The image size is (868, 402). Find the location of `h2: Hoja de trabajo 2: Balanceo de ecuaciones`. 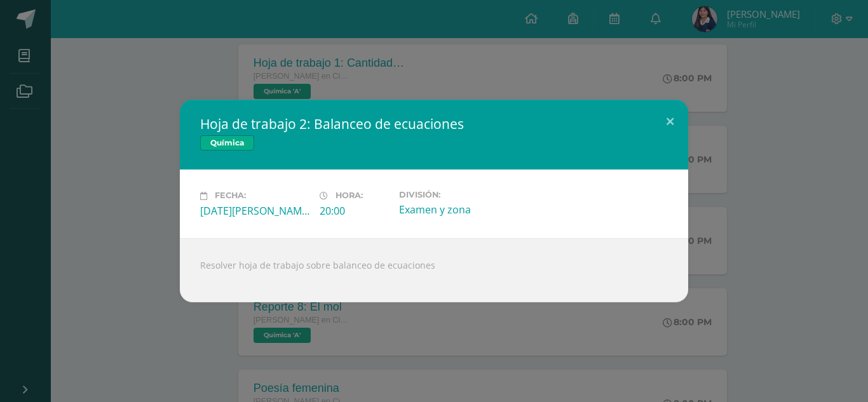

h2: Hoja de trabajo 2: Balanceo de ecuaciones is located at coordinates (434, 124).